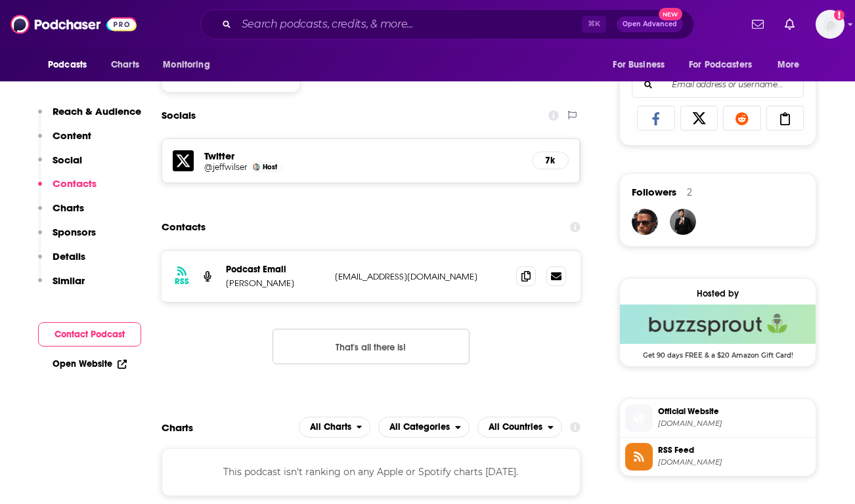 Image resolution: width=855 pixels, height=504 pixels. Describe the element at coordinates (69, 256) in the screenshot. I see `p: Details` at that location.